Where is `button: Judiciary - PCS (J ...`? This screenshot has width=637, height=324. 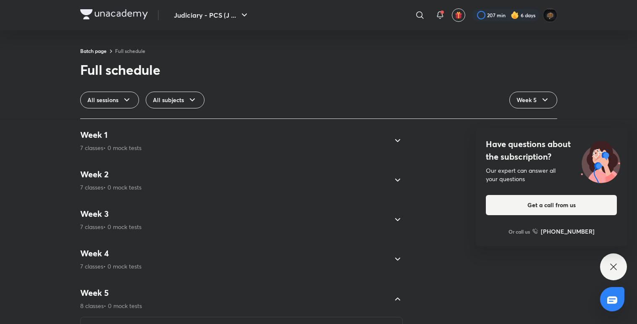 button: Judiciary - PCS (J ... is located at coordinates (212, 15).